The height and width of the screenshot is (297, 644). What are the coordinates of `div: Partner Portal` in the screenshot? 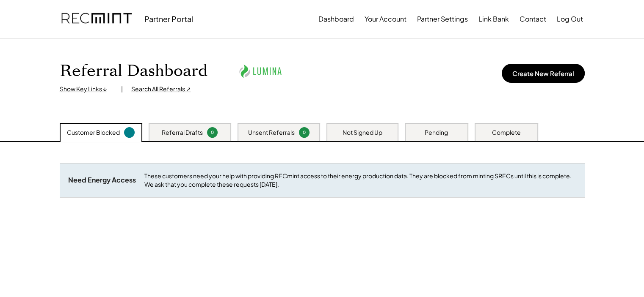 It's located at (168, 19).